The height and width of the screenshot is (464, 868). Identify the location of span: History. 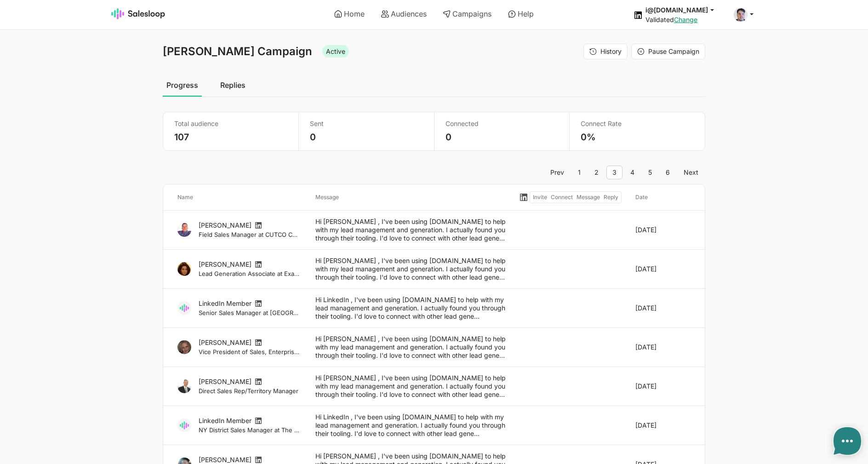
(611, 51).